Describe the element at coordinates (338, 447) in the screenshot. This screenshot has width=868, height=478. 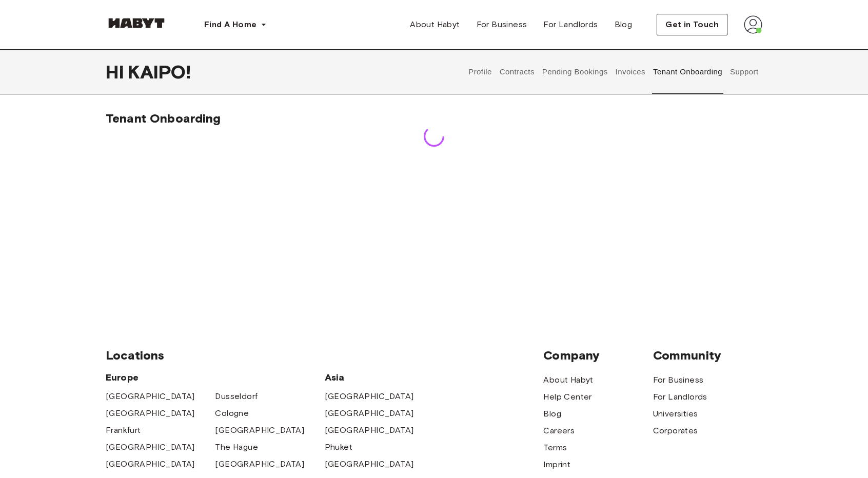
I see `a: Phuket` at that location.